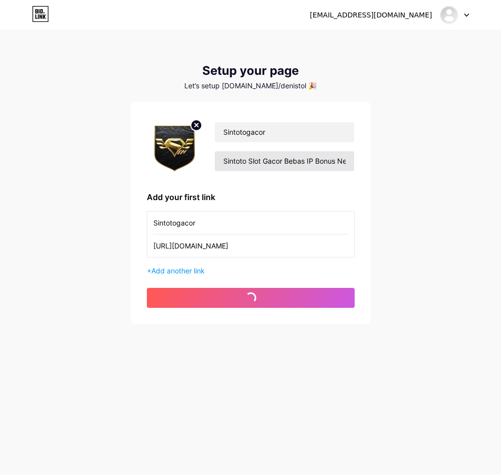  Describe the element at coordinates (284, 132) in the screenshot. I see `input: Your name` at that location.